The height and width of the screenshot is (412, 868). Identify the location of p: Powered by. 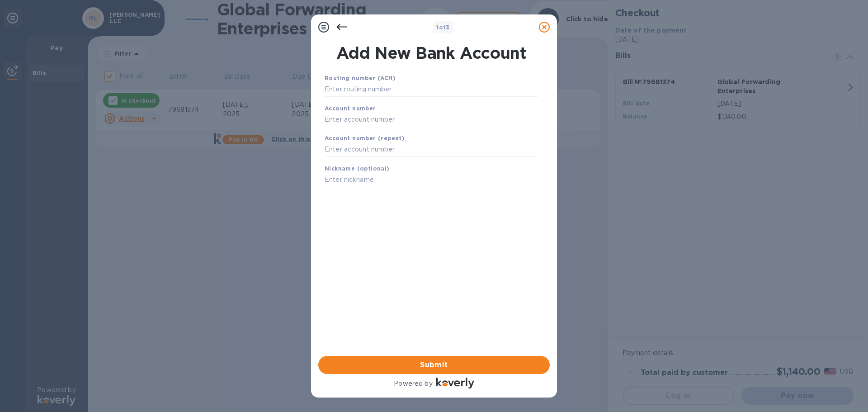
(413, 383).